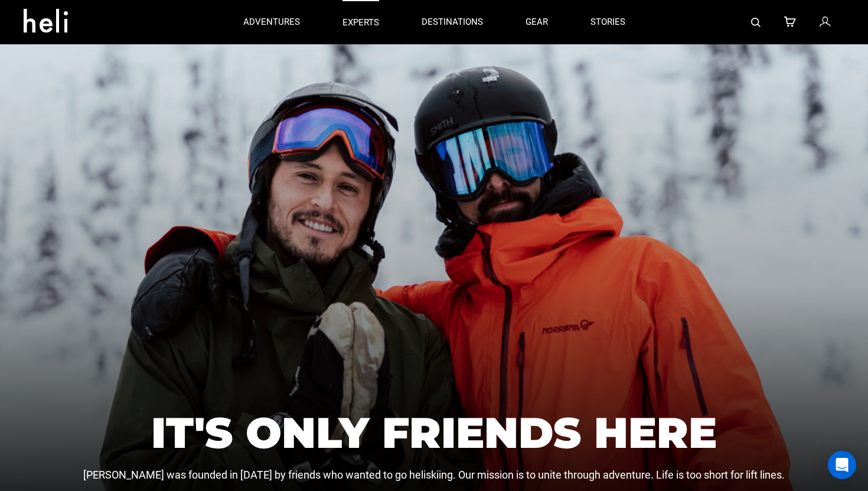 The height and width of the screenshot is (491, 868). What do you see at coordinates (272, 22) in the screenshot?
I see `p: adventures` at bounding box center [272, 22].